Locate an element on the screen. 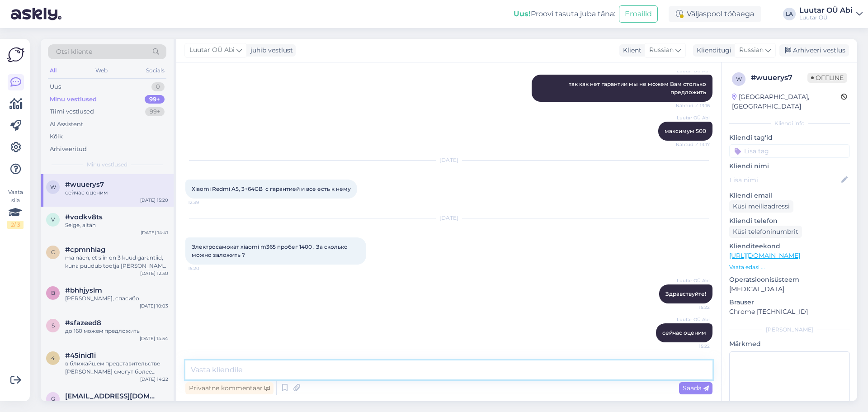 The image size is (868, 412). span: Otsi kliente is located at coordinates (74, 51).